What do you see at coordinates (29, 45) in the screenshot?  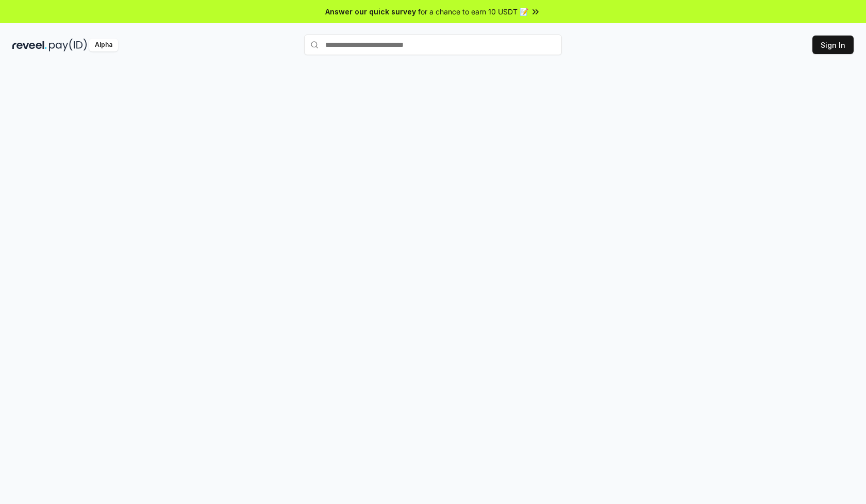 I see `img: reveel_dark` at bounding box center [29, 45].